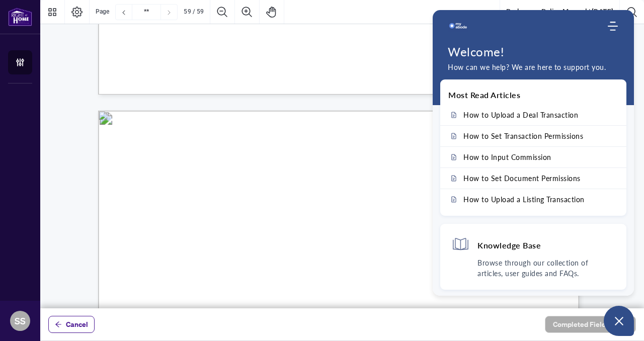 This screenshot has height=341, width=644. Describe the element at coordinates (523, 136) in the screenshot. I see `span: How to Set Transaction Permissions` at that location.